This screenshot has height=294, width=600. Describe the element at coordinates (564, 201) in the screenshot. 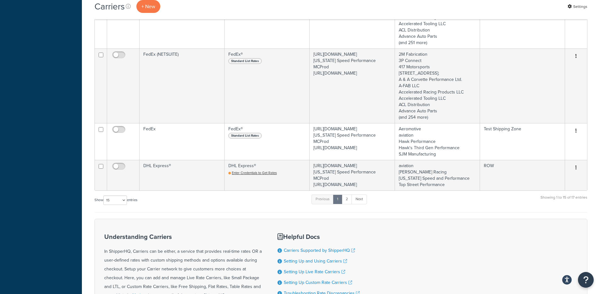

I see `div: Showing 1 to 15 of 17 entries` at that location.